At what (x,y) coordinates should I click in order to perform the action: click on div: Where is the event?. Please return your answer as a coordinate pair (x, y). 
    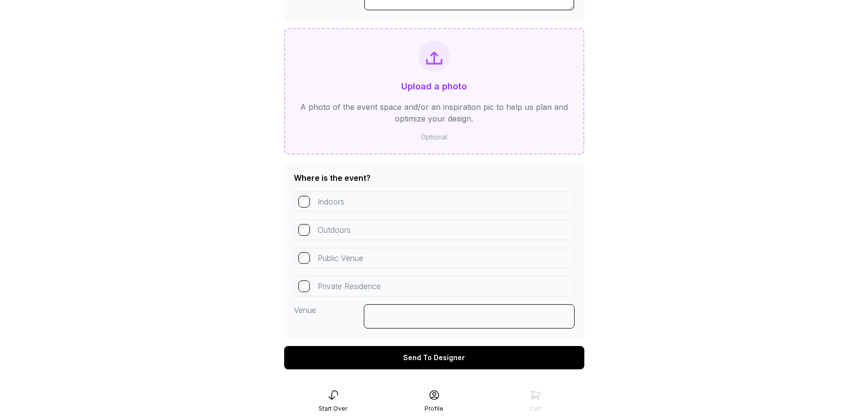
    Looking at the image, I should click on (332, 178).